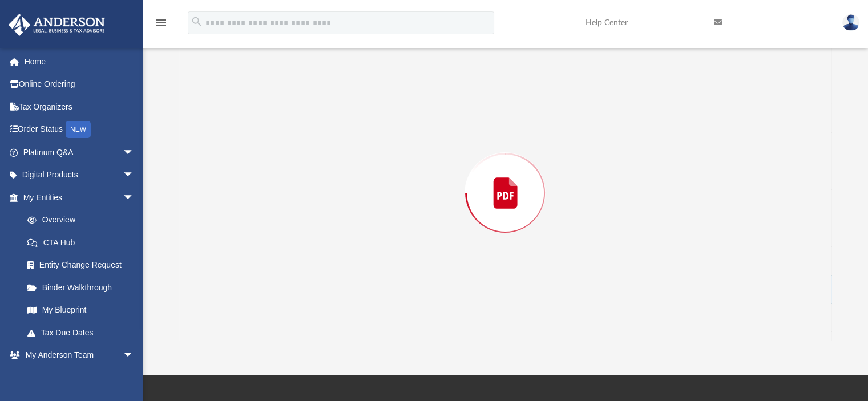  What do you see at coordinates (79, 62) in the screenshot?
I see `a: Home` at bounding box center [79, 62].